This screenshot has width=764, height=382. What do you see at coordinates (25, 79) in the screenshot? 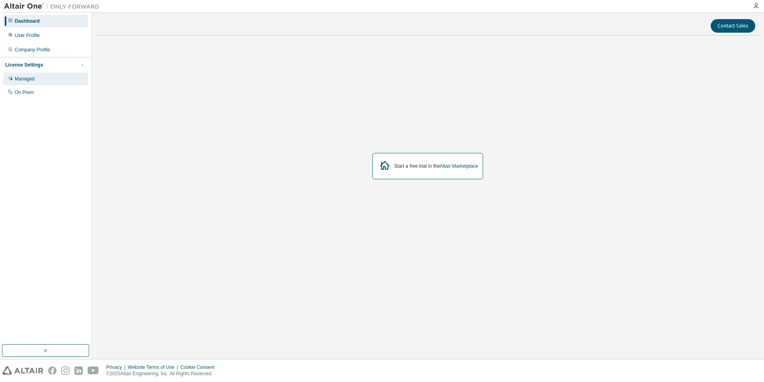
I see `div: Managed` at bounding box center [25, 79].